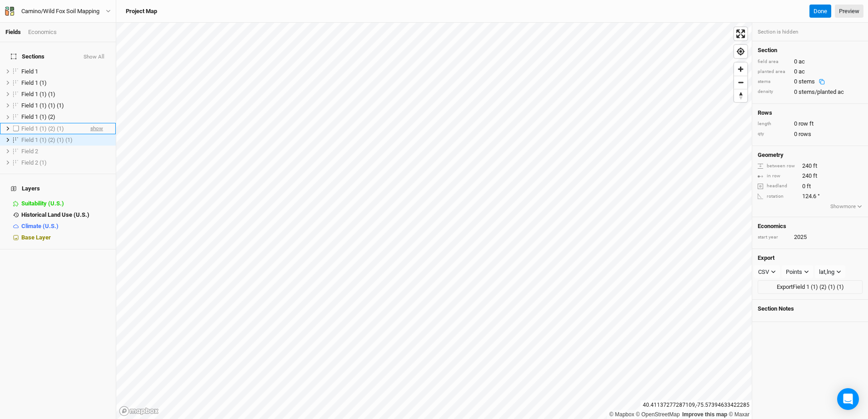 Image resolution: width=868 pixels, height=419 pixels. What do you see at coordinates (806, 124) in the screenshot?
I see `span: row ft` at bounding box center [806, 124].